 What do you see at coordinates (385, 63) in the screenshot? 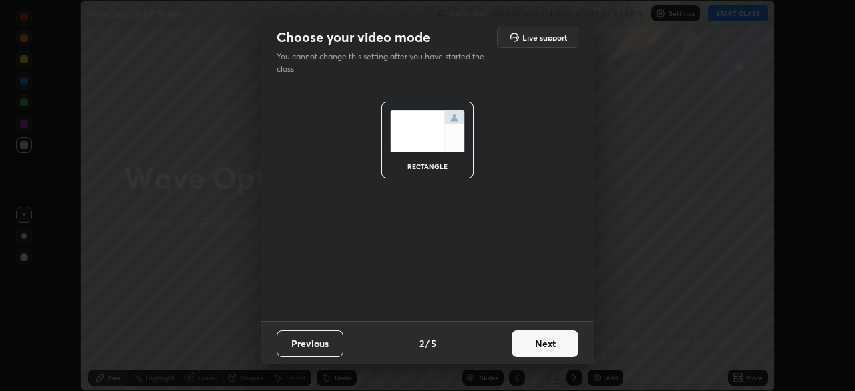
I see `p: You cannot change this setting after you have started the class` at bounding box center [385, 63].